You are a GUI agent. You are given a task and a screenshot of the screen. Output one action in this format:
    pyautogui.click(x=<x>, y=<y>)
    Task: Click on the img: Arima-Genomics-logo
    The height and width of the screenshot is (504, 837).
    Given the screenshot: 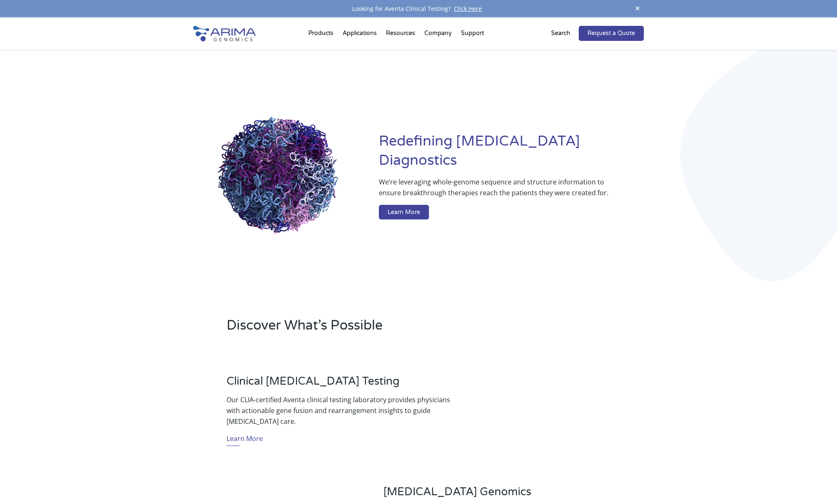 What is the action you would take?
    pyautogui.click(x=225, y=33)
    